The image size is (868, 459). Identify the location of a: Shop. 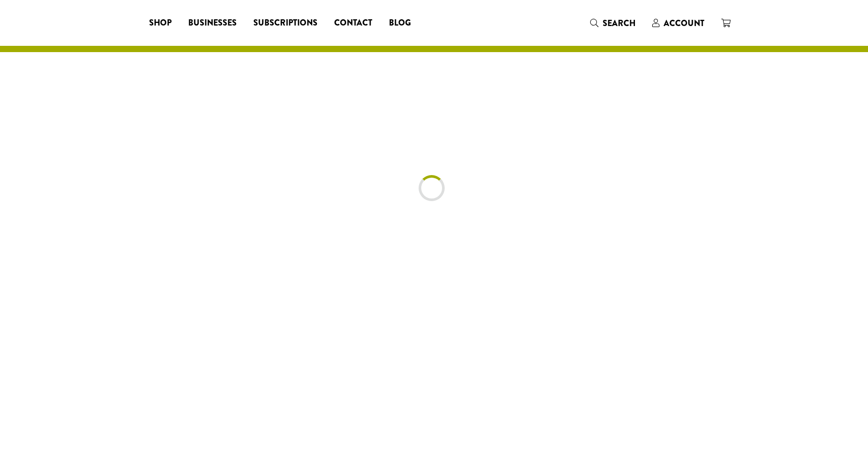
(160, 23).